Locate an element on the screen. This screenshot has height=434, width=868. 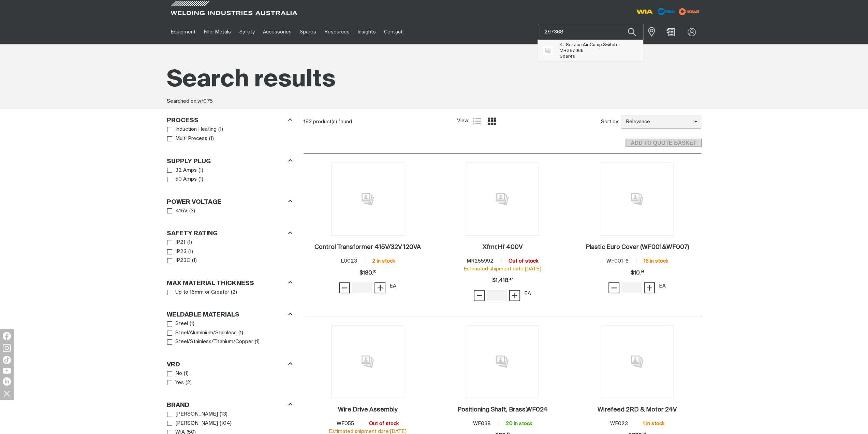
a: Accessories is located at coordinates (277, 32).